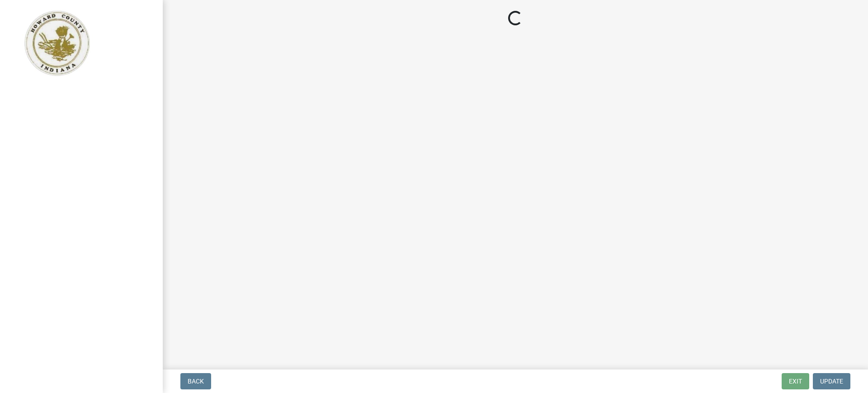  What do you see at coordinates (831, 382) in the screenshot?
I see `span: Update` at bounding box center [831, 382].